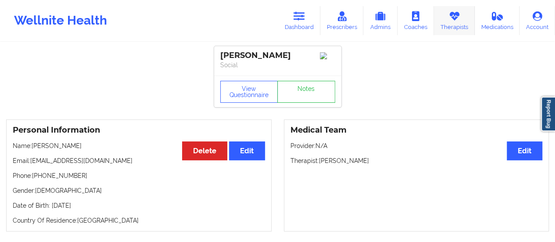 The width and height of the screenshot is (555, 242). What do you see at coordinates (306, 92) in the screenshot?
I see `a: Notes` at bounding box center [306, 92].